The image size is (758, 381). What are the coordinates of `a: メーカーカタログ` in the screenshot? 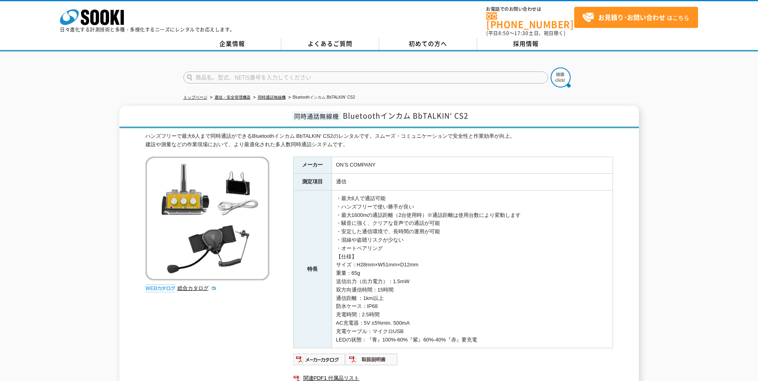 It's located at (319, 362).